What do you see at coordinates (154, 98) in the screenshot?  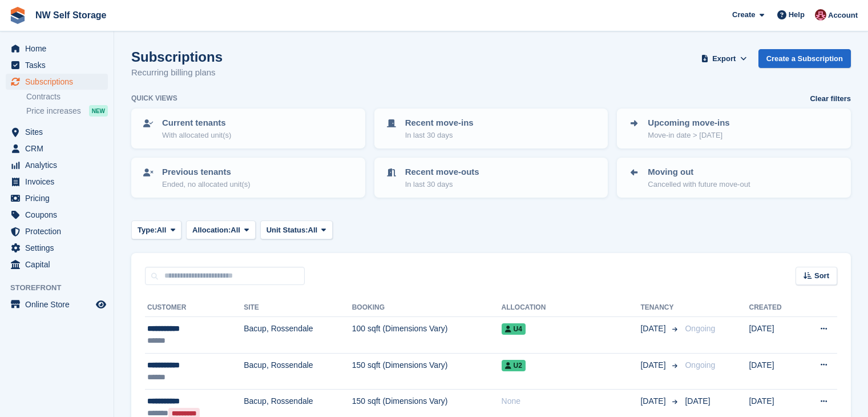 I see `h6: Quick views` at bounding box center [154, 98].